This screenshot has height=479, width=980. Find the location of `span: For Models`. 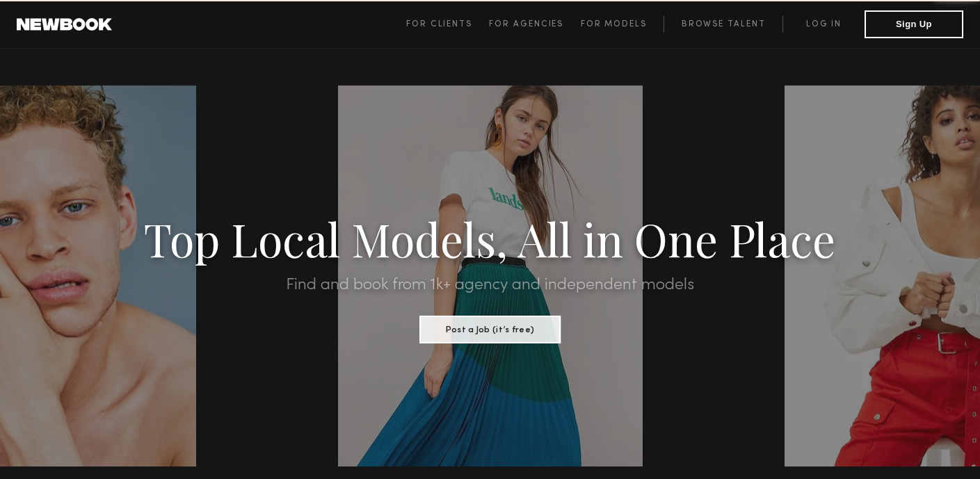

span: For Models is located at coordinates (613, 24).